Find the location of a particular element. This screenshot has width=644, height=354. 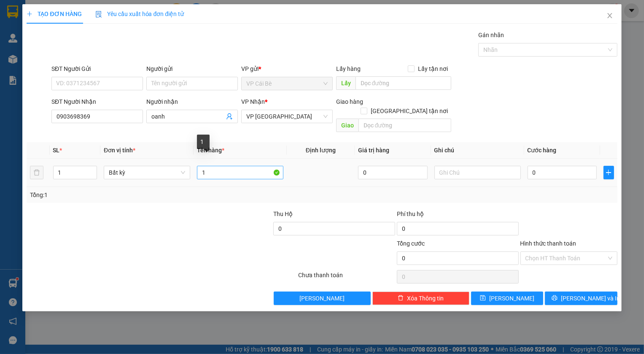

span: Lấy tận nơi is located at coordinates (433, 69).